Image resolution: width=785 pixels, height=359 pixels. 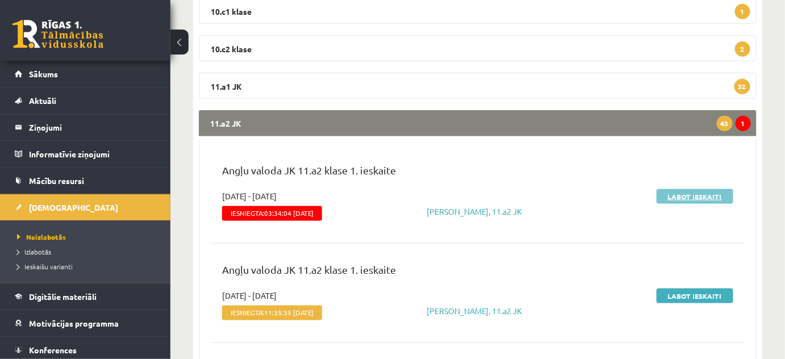 I want to click on span: Mācību resursi, so click(x=56, y=181).